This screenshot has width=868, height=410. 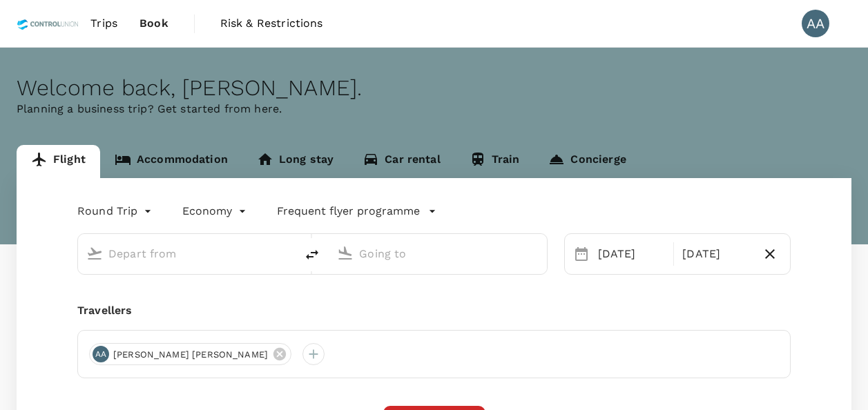 What do you see at coordinates (312, 255) in the screenshot?
I see `button: delete` at bounding box center [312, 255].